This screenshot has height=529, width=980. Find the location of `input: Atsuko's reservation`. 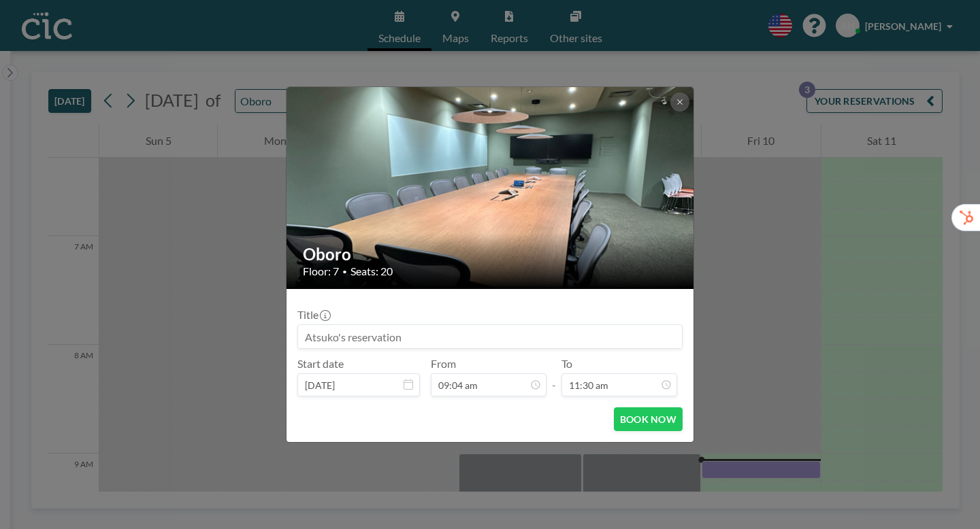

input: Atsuko's reservation is located at coordinates (490, 336).